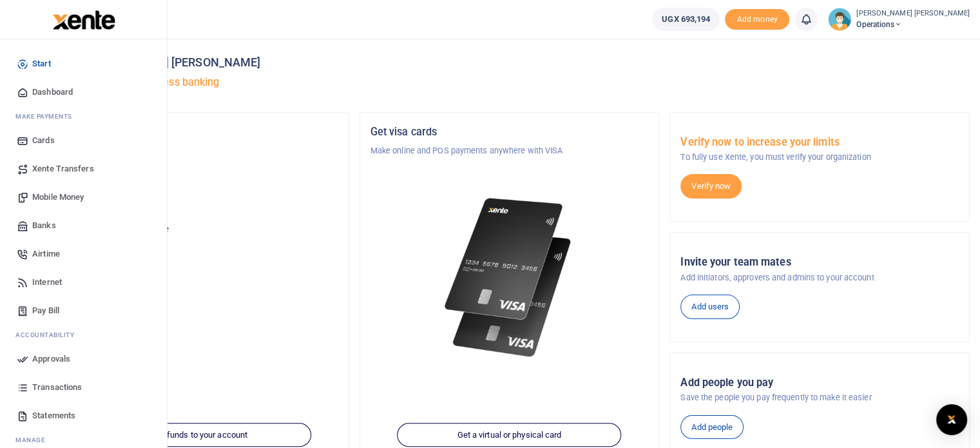 The height and width of the screenshot is (448, 980). What do you see at coordinates (83, 19) in the screenshot?
I see `a: logo-small logo-large logo-large` at bounding box center [83, 19].